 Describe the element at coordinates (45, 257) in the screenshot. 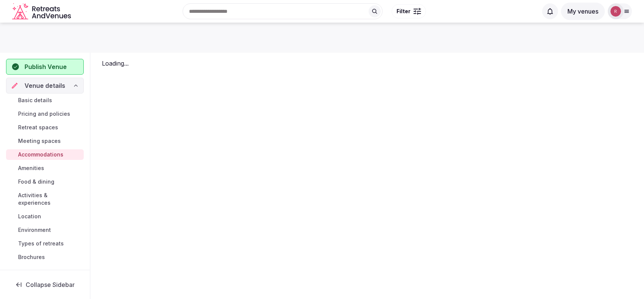

I see `a: Brochures` at that location.